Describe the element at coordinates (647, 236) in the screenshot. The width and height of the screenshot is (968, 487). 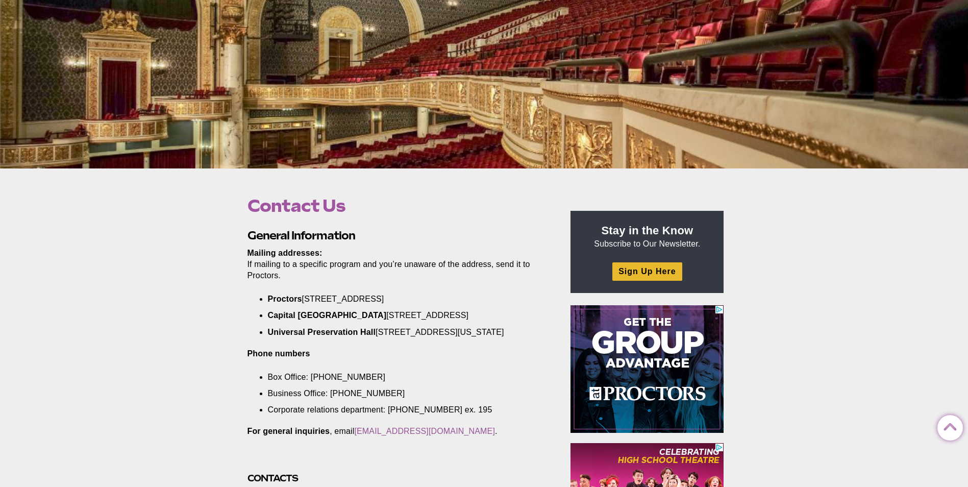
I see `p: Subscribe to Our Newsletter.` at that location.